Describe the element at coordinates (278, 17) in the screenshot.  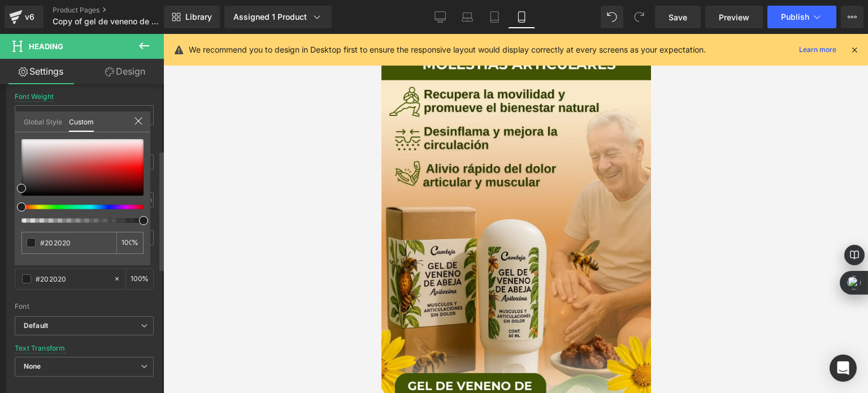
I see `div: Assigned 1 Product` at that location.